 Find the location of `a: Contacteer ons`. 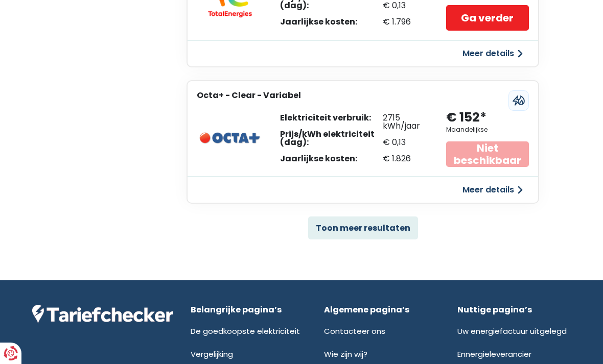

a: Contacteer ons is located at coordinates (354, 331).